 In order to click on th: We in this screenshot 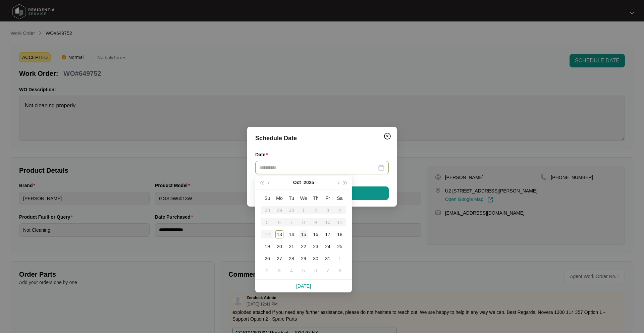, I will do `click(304, 198)`.